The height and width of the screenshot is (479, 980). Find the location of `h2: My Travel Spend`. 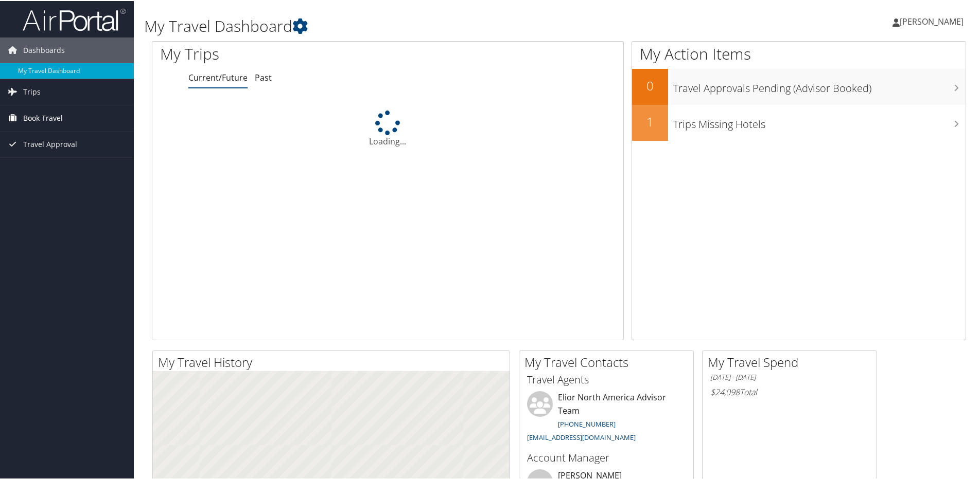

h2: My Travel Spend is located at coordinates (792, 361).